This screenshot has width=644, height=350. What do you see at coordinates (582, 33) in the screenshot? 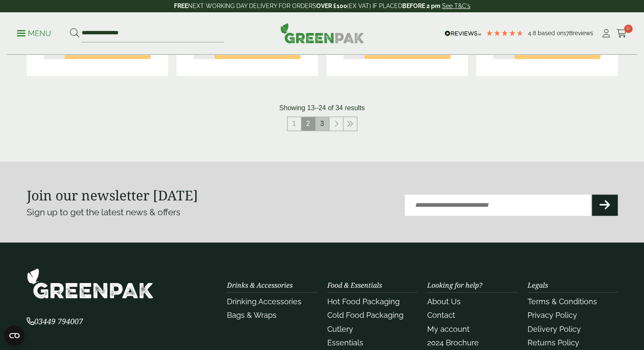
I see `span: reviews` at bounding box center [582, 33].